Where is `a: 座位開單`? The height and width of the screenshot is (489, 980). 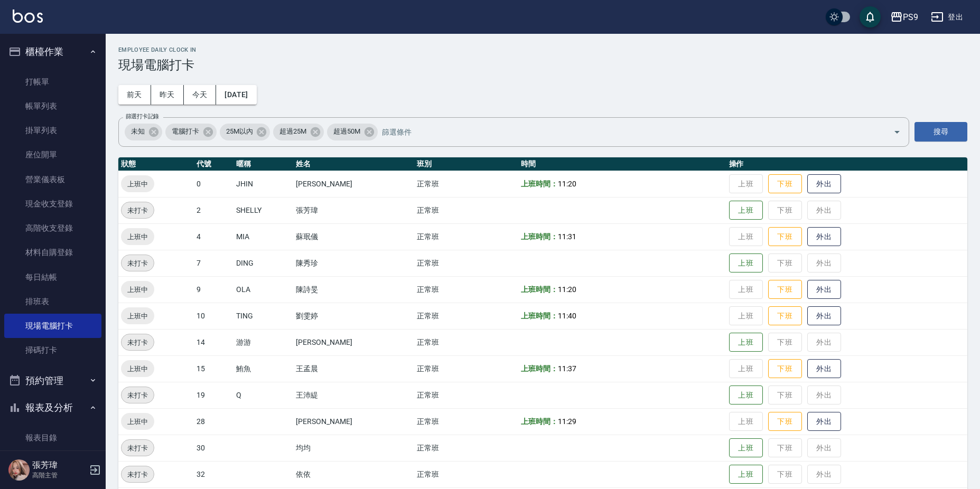 a: 座位開單 is located at coordinates (53, 155).